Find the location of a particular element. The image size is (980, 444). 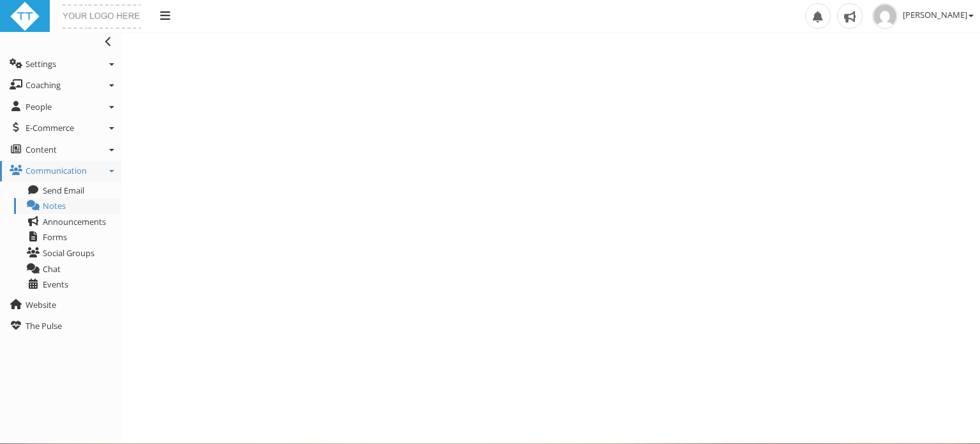

a: Send Email is located at coordinates (67, 191).